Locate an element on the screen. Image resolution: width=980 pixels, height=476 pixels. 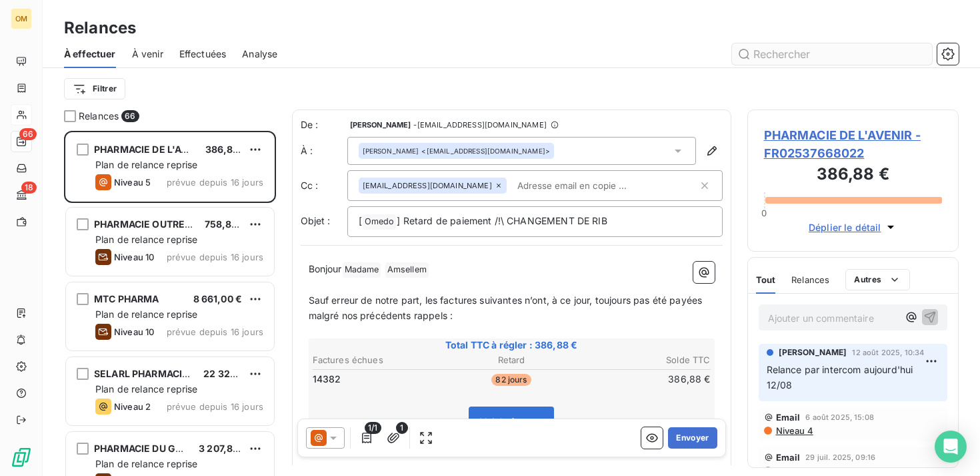
a: 18 is located at coordinates (21, 195).